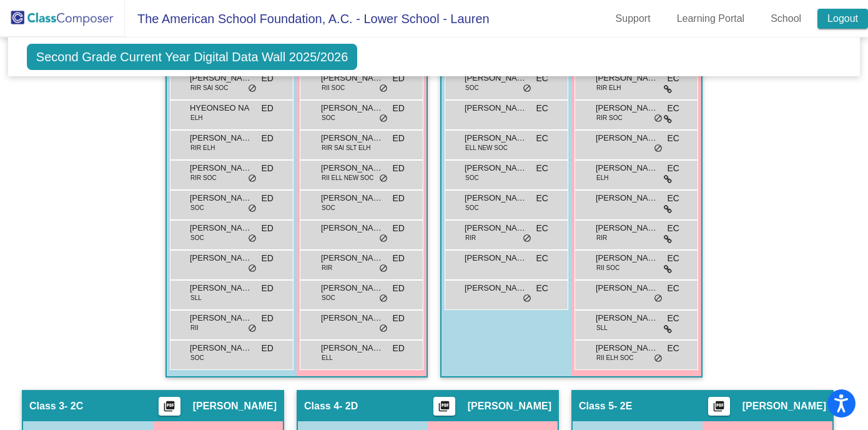  What do you see at coordinates (609, 118) in the screenshot?
I see `span: RIR SOC` at bounding box center [609, 118].